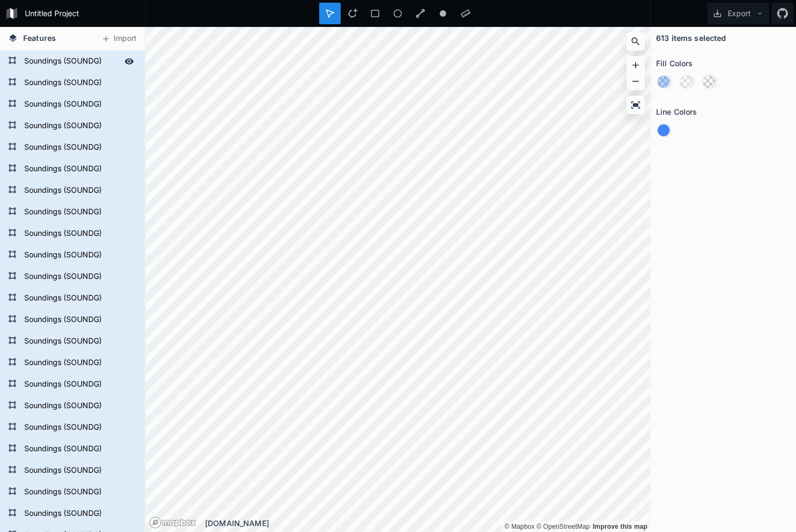 Image resolution: width=796 pixels, height=532 pixels. I want to click on h2: Fill Colors, so click(674, 63).